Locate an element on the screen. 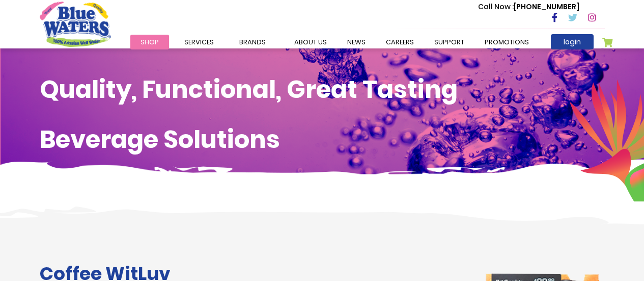 The width and height of the screenshot is (644, 281). span: Services is located at coordinates (199, 42).